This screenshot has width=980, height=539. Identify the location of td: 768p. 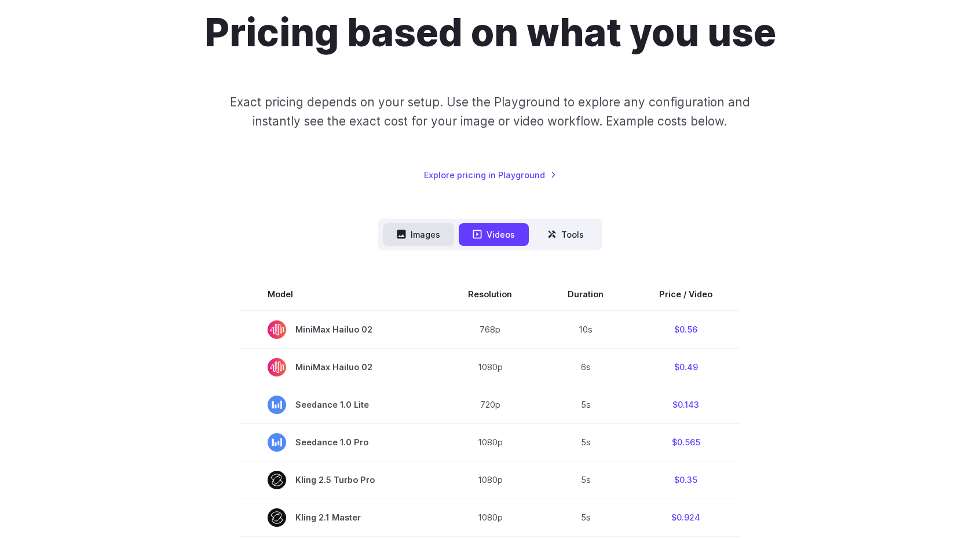
(490, 330).